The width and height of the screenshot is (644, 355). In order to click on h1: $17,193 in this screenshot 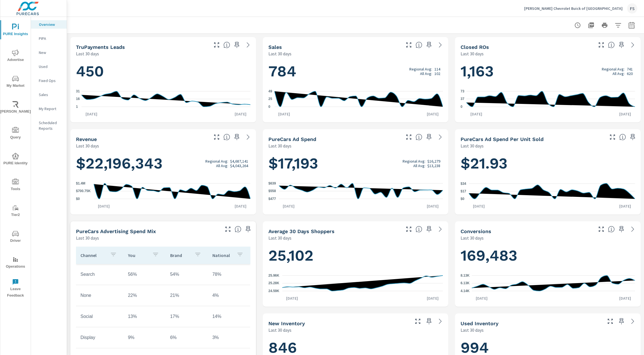, I will do `click(355, 163)`.